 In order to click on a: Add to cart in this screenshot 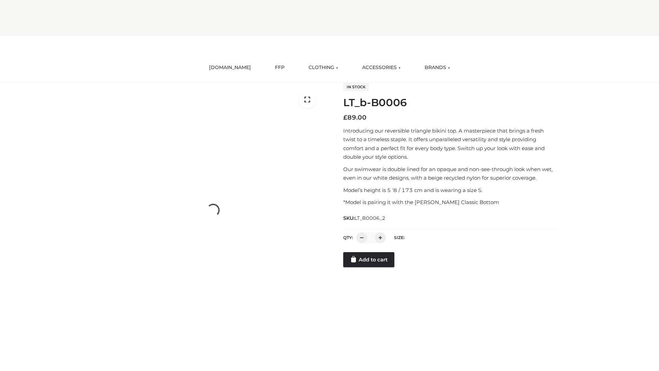, I will do `click(369, 259)`.